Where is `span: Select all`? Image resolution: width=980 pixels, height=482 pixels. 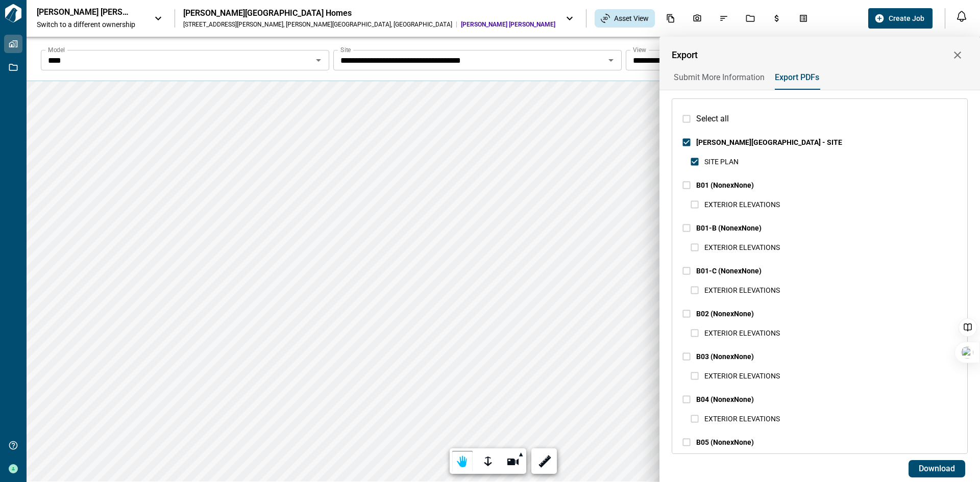
span: Select all is located at coordinates (713, 119).